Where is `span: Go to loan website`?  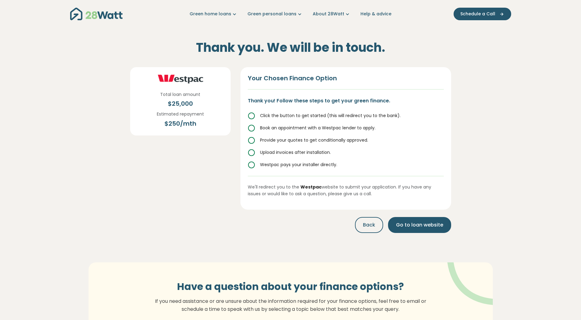 span: Go to loan website is located at coordinates (420, 225).